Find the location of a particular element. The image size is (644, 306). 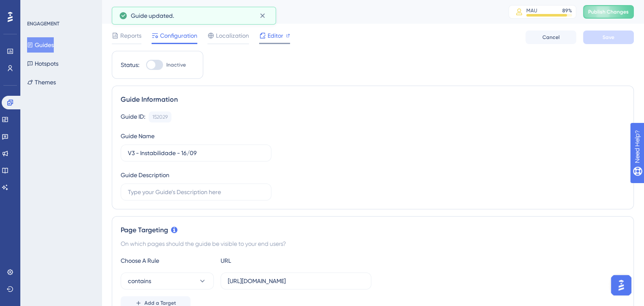

div: Guide Name is located at coordinates (137, 136).